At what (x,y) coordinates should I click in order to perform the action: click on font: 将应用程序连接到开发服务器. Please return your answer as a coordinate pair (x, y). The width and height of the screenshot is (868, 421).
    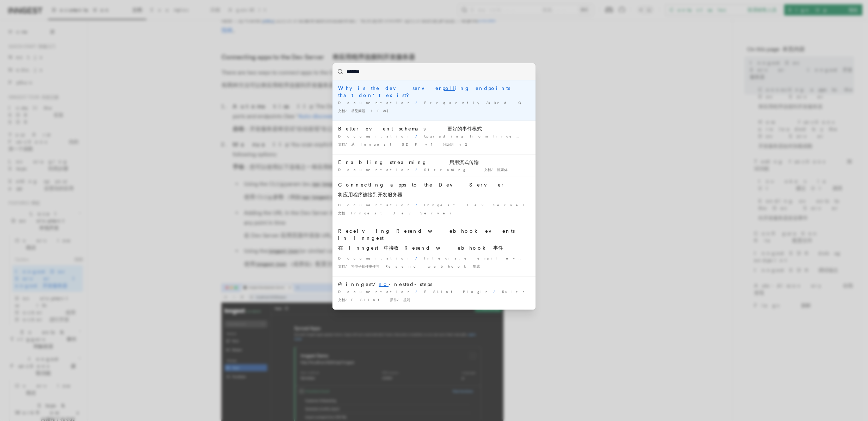
    Looking at the image, I should click on (370, 194).